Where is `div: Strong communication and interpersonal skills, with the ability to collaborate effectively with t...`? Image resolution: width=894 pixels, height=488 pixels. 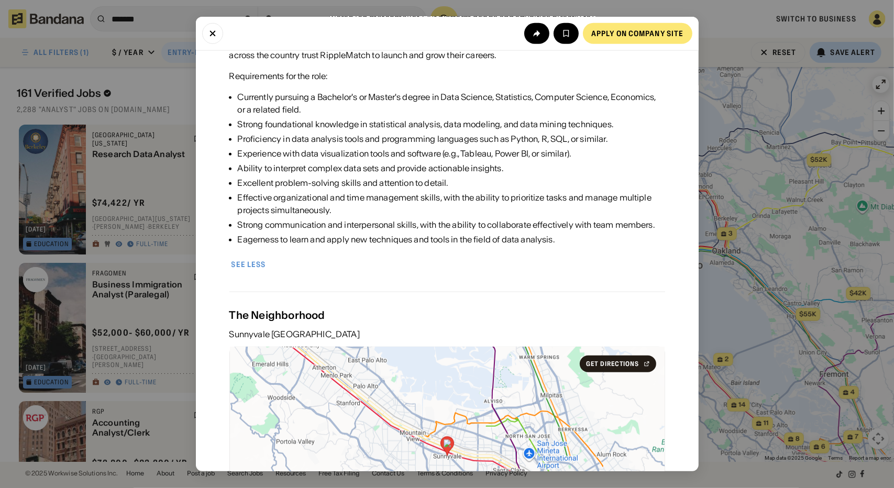 div: Strong communication and interpersonal skills, with the ability to collaborate effectively with t... is located at coordinates (452, 225).